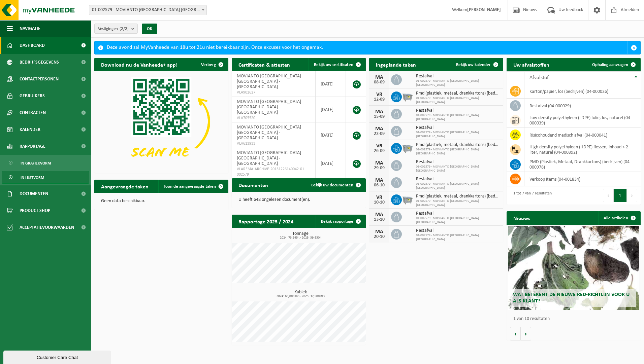  I want to click on div: 29-09, so click(379, 168).